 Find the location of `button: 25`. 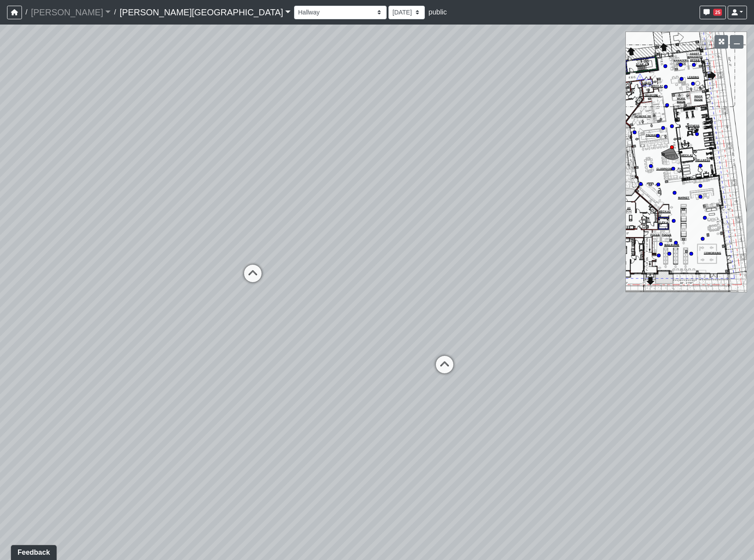

button: 25 is located at coordinates (713, 12).